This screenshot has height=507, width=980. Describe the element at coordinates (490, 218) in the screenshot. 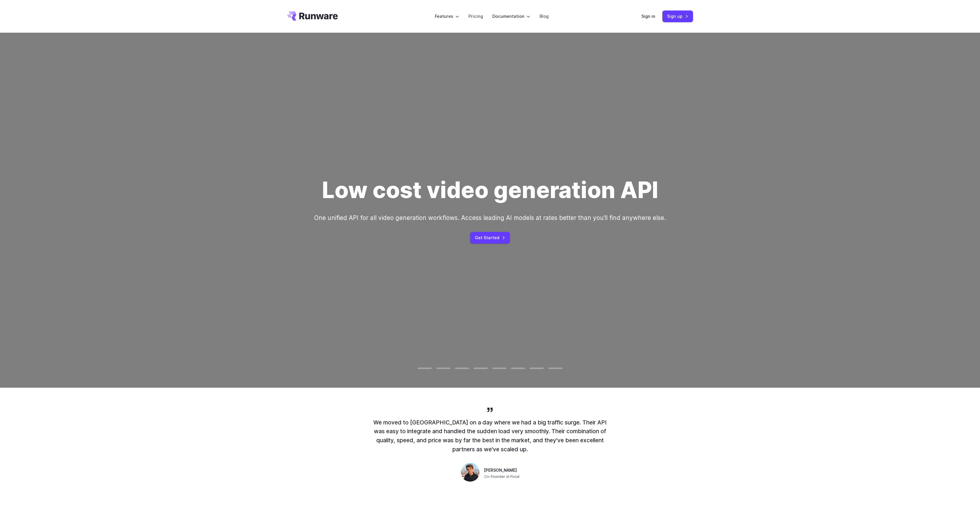

I see `p: One unified API for all video generation workflows. Access leading AI models at rates better than...` at that location.